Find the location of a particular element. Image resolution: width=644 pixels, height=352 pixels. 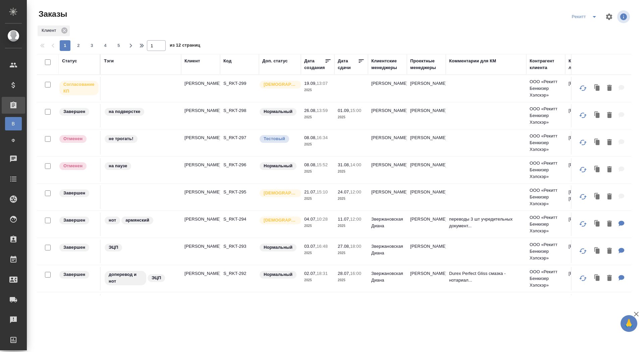

div: Тэги is located at coordinates (109, 61).